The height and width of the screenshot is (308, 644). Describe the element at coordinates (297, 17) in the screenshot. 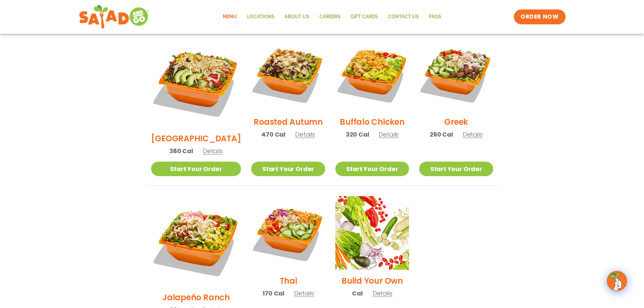

I see `a: About Us` at that location.